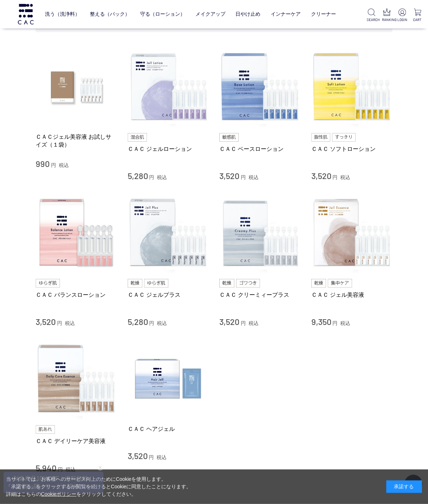  I want to click on a: 洗う（洗浄料）, so click(63, 14).